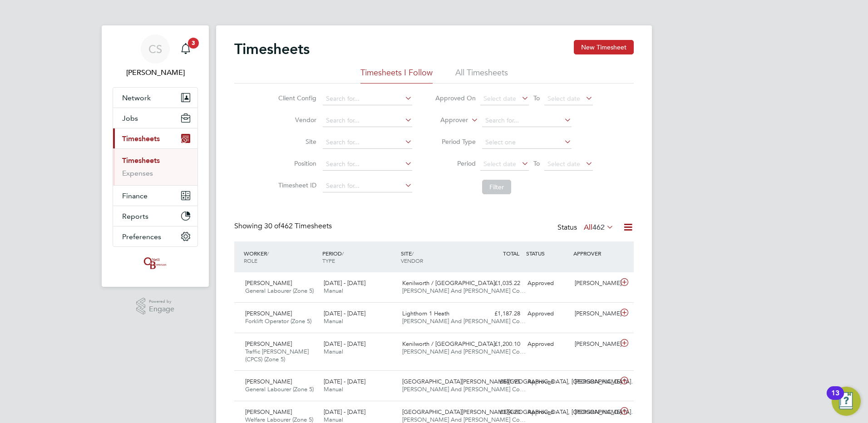  I want to click on button: Network, so click(155, 98).